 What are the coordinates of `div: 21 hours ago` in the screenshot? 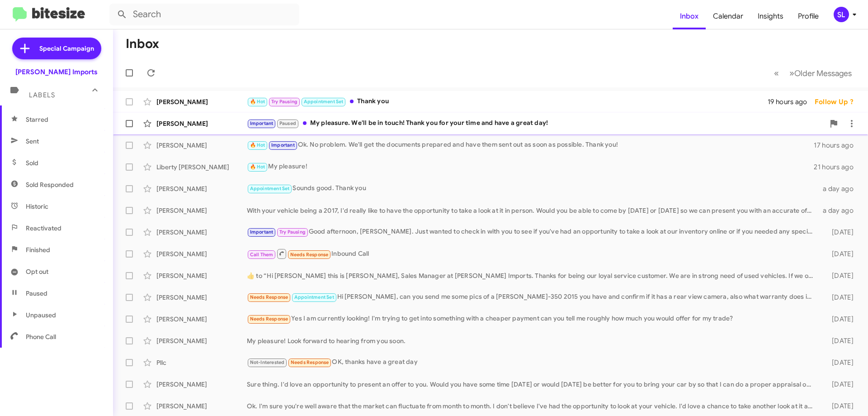 It's located at (837, 167).